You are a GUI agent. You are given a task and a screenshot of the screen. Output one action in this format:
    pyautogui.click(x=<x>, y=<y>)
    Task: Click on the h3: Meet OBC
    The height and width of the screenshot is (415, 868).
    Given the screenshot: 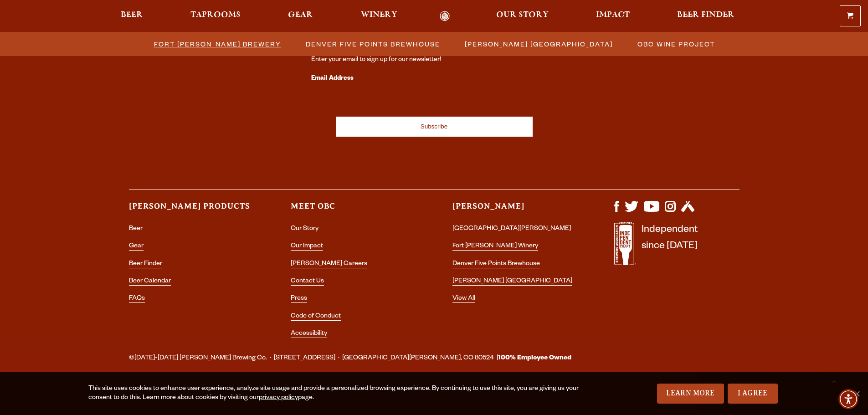 What is the action you would take?
    pyautogui.click(x=353, y=210)
    